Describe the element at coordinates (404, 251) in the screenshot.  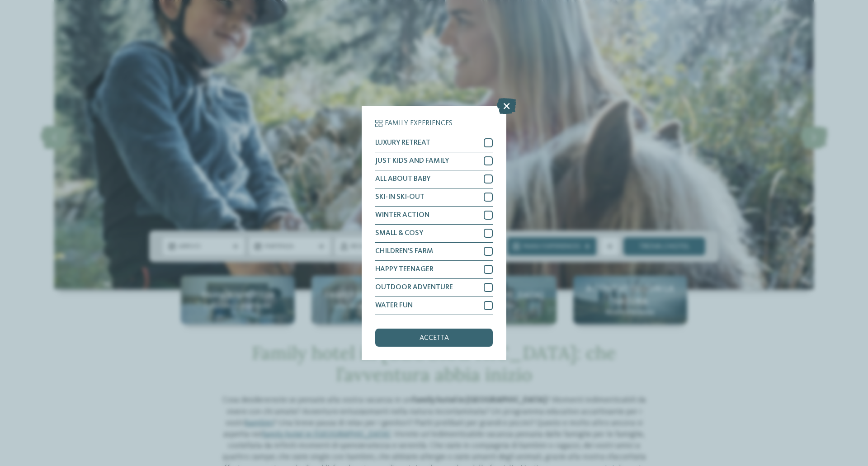
I see `span: CHILDREN’S FARM` at that location.